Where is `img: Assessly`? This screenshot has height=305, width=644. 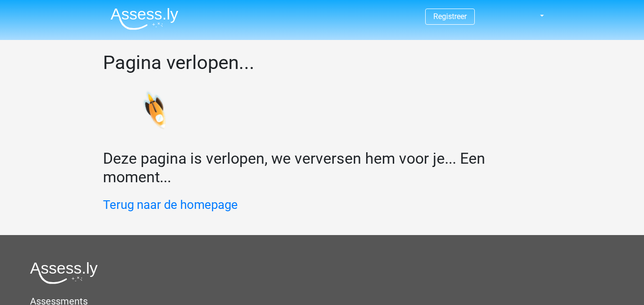 img: Assessly is located at coordinates (145, 19).